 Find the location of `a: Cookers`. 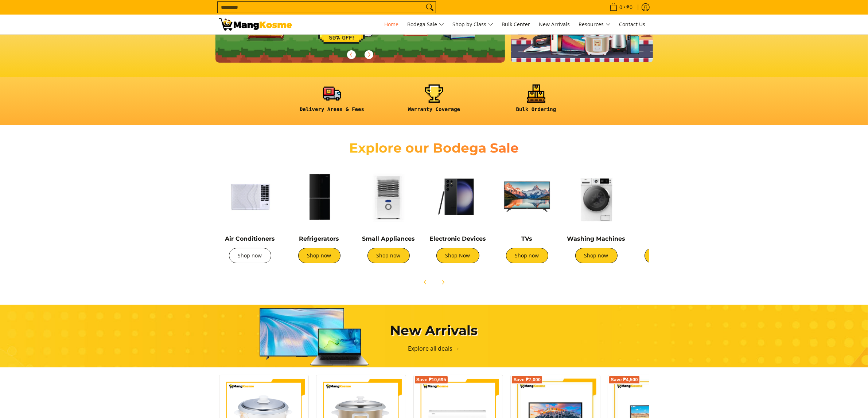

a: Cookers is located at coordinates (666, 196).